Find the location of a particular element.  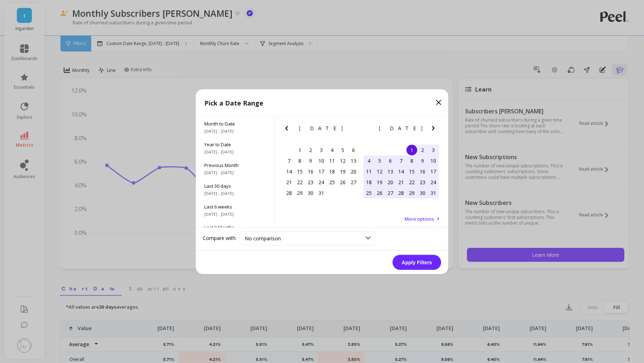

span: Last 30 days is located at coordinates (235, 186).